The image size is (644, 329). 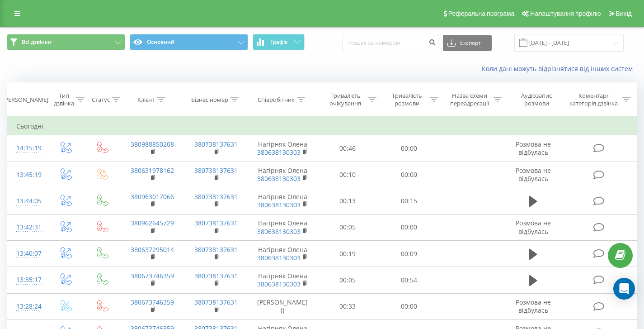 What do you see at coordinates (152, 223) in the screenshot?
I see `a: 380962645729` at bounding box center [152, 223].